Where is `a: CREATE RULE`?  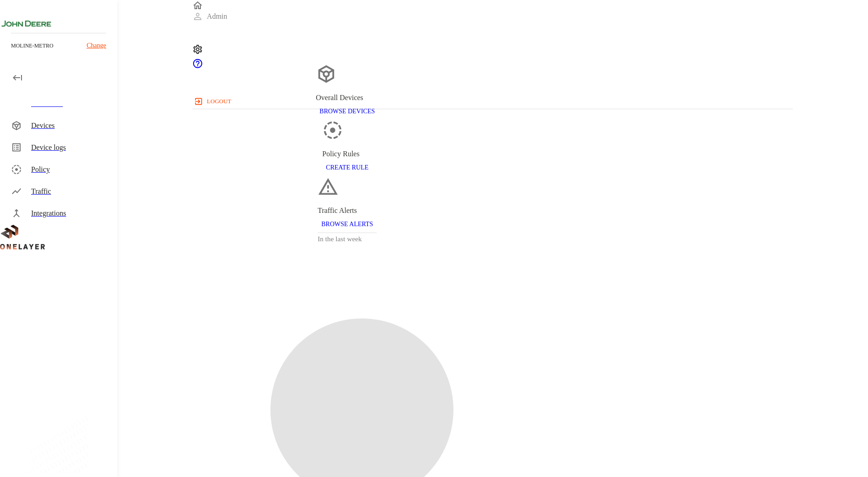 a: CREATE RULE is located at coordinates (347, 167).